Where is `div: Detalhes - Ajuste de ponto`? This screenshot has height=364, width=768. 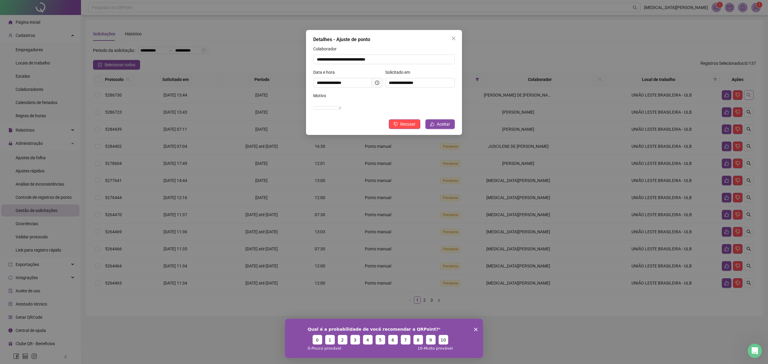
div: Detalhes - Ajuste de ponto is located at coordinates (384, 40).